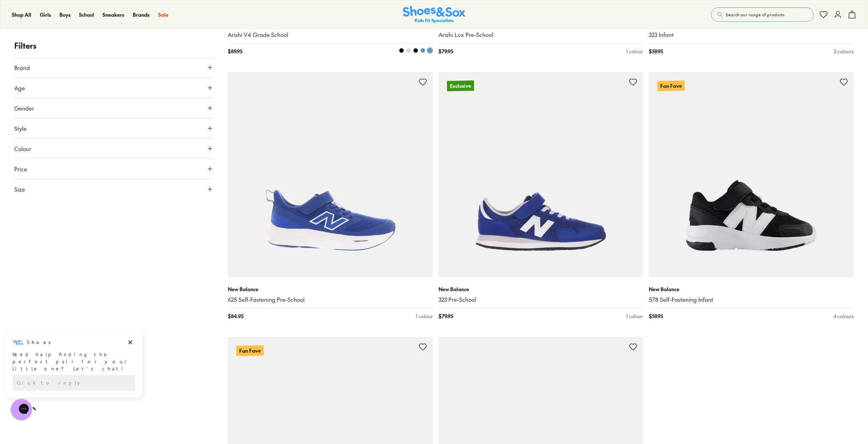 This screenshot has width=868, height=444. What do you see at coordinates (460, 86) in the screenshot?
I see `p: Exclusive` at bounding box center [460, 86].